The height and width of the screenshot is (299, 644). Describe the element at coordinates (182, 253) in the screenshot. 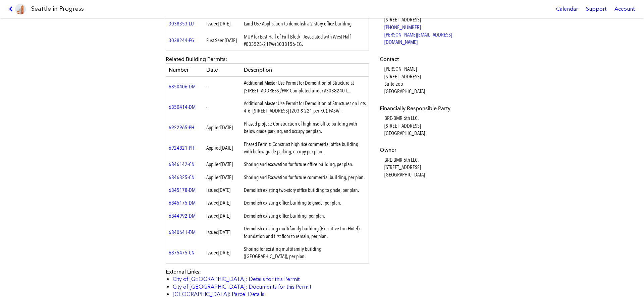

I see `a: 6875475-CN` at that location.